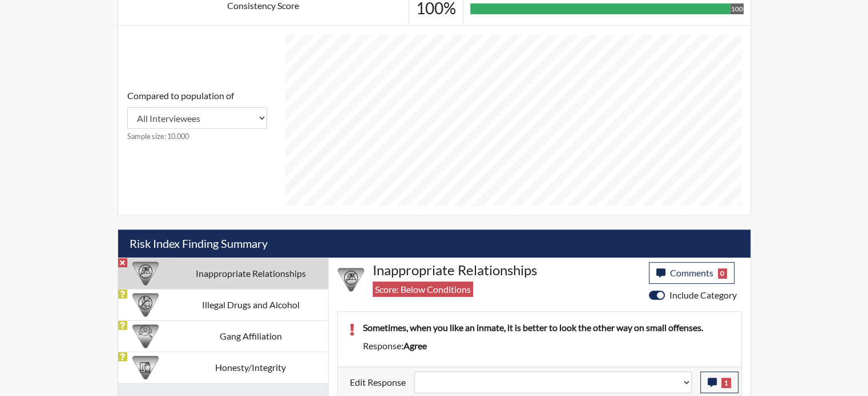 This screenshot has height=396, width=868. I want to click on h4: Inappropriate Relationships, so click(506, 270).